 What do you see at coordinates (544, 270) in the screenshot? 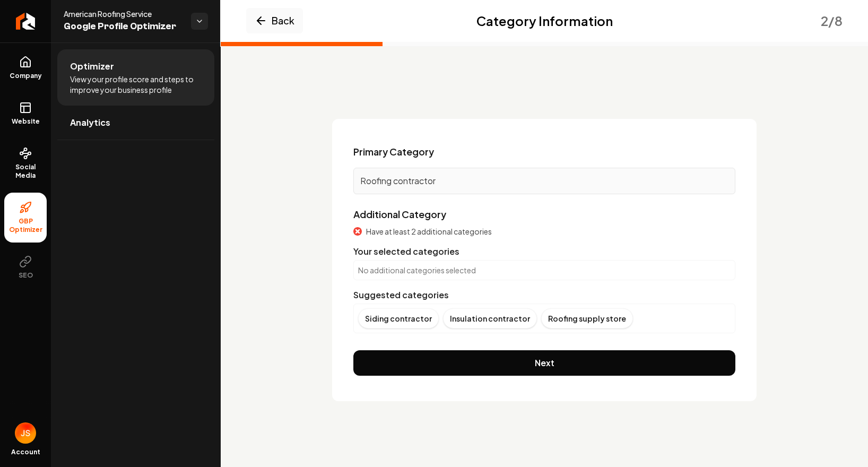
I see `p: No additional categories selected` at bounding box center [544, 270].